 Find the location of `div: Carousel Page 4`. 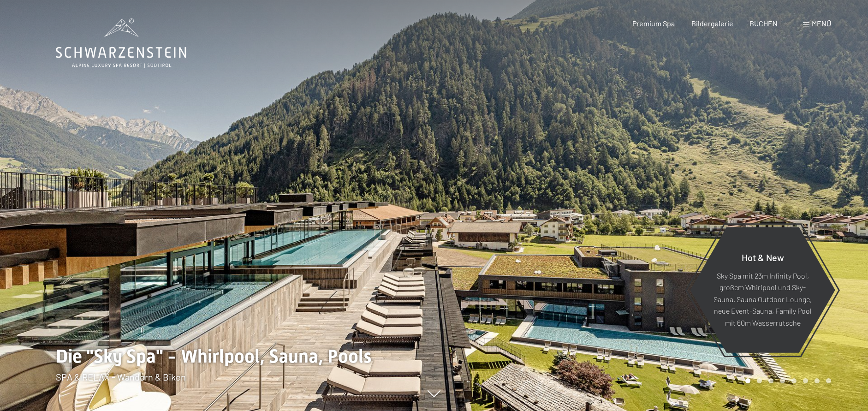

div: Carousel Page 4 is located at coordinates (782, 381).